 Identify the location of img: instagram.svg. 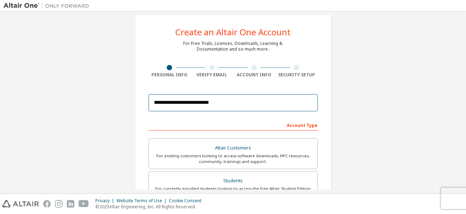
(59, 204).